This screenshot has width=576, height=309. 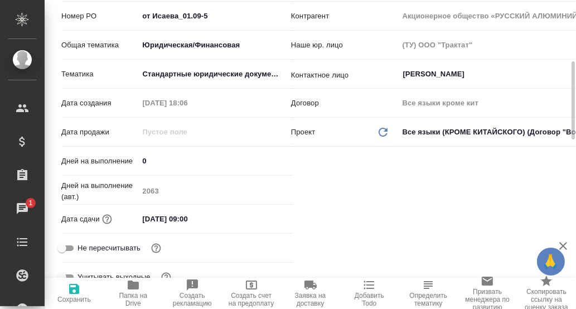 What do you see at coordinates (74, 299) in the screenshot?
I see `span: Сохранить` at bounding box center [74, 299].